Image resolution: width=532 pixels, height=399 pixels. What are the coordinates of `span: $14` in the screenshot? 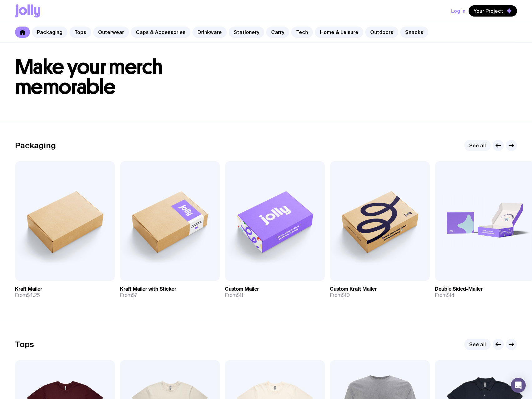 It's located at (450, 295).